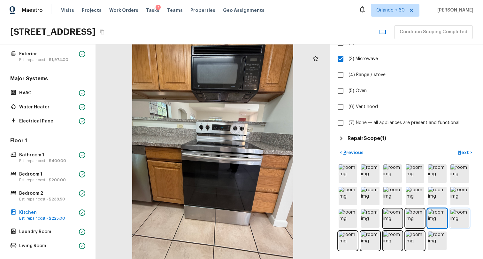 The height and width of the screenshot is (259, 483). I want to click on button: Copy Address, so click(102, 32).